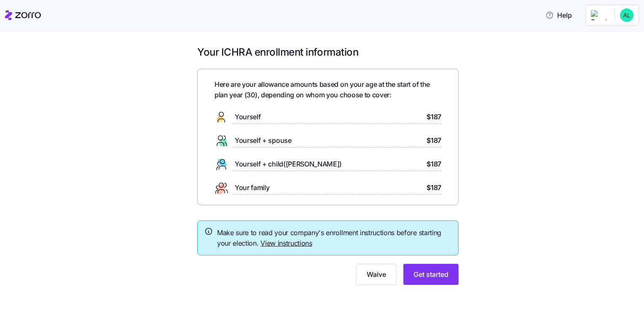 This screenshot has width=644, height=311. What do you see at coordinates (430, 274) in the screenshot?
I see `button: Get started` at bounding box center [430, 274].